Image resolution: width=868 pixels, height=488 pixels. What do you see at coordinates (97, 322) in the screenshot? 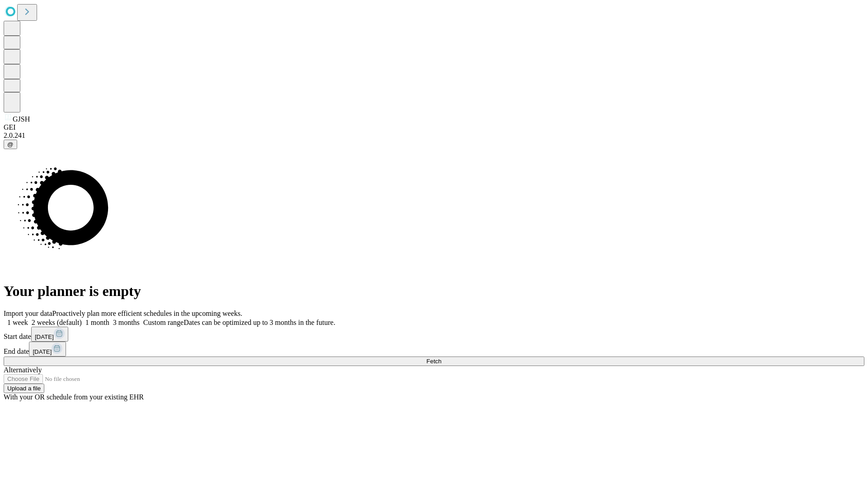
I see `span: 1 month` at bounding box center [97, 322].